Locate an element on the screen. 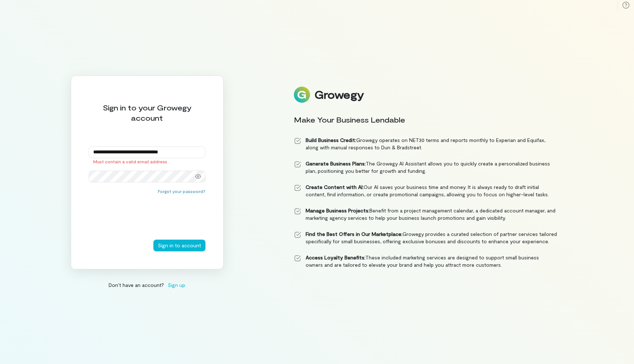 Image resolution: width=634 pixels, height=364 pixels. div: Don’t have an account? is located at coordinates (147, 284).